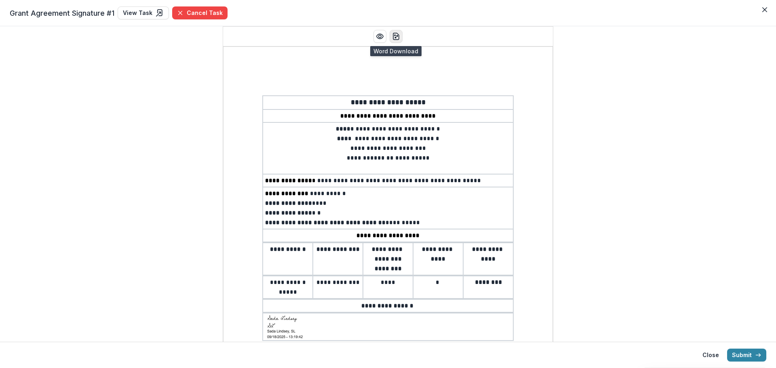 The width and height of the screenshot is (776, 368). What do you see at coordinates (746, 355) in the screenshot?
I see `button: Submit` at bounding box center [746, 355].